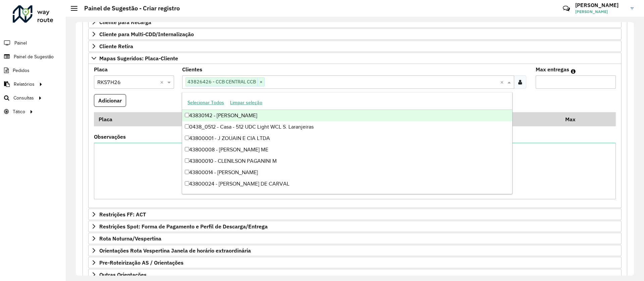 This screenshot has width=644, height=281. Describe the element at coordinates (246, 102) in the screenshot. I see `button: Limpar seleção` at that location.